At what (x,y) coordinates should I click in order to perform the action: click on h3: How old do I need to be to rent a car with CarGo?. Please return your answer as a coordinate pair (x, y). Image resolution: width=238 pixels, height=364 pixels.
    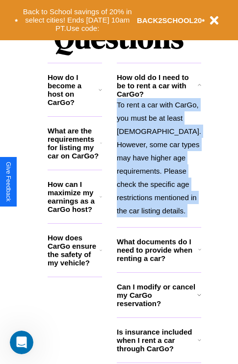
    Looking at the image, I should click on (157, 85).